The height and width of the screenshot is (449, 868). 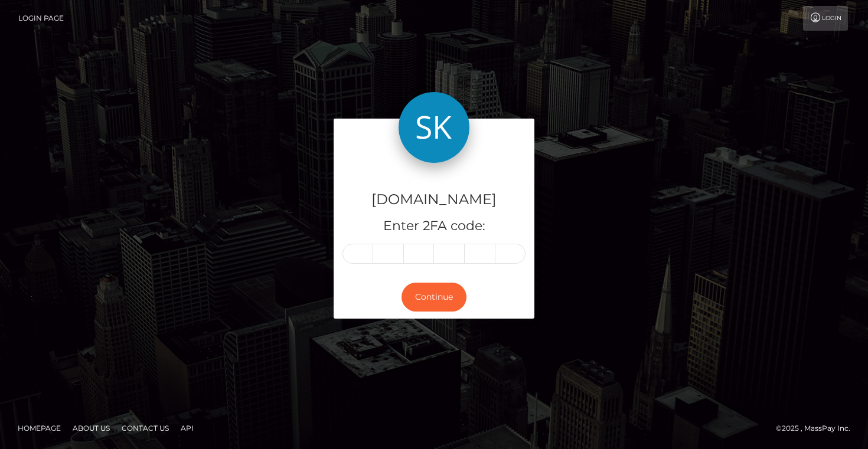 What do you see at coordinates (145, 428) in the screenshot?
I see `a: Contact Us` at bounding box center [145, 428].